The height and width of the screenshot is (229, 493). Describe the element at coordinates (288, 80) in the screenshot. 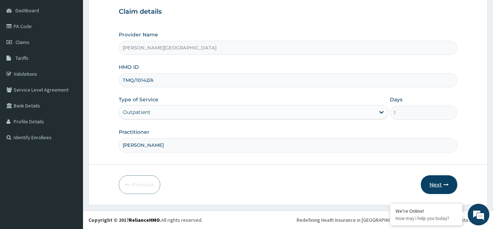

I see `input: Enter HMO ID` at that location.